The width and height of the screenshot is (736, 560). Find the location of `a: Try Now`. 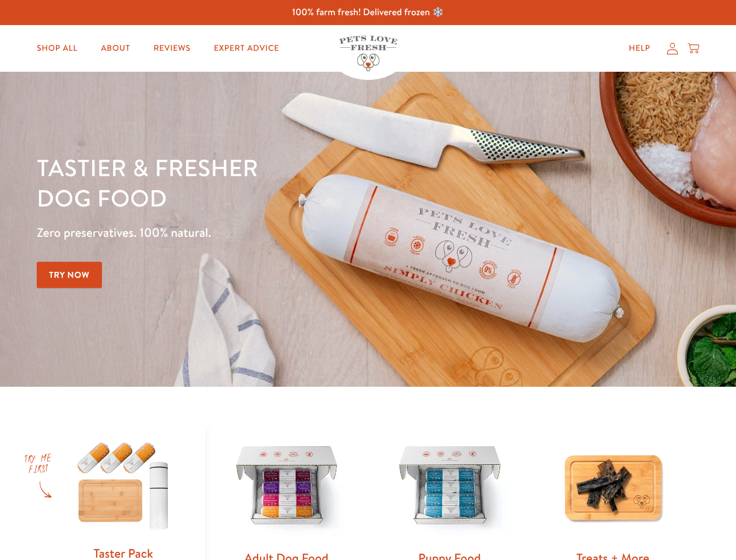

a: Try Now is located at coordinates (70, 274).